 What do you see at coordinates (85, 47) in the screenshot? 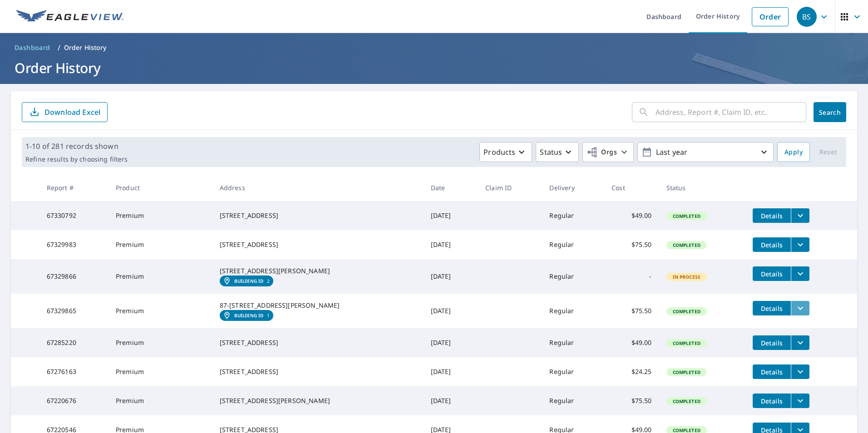
I see `p: Order History` at bounding box center [85, 47].